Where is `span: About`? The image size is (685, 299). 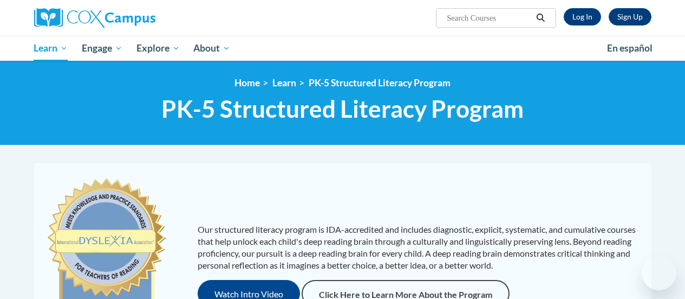 span: About is located at coordinates (212, 48).